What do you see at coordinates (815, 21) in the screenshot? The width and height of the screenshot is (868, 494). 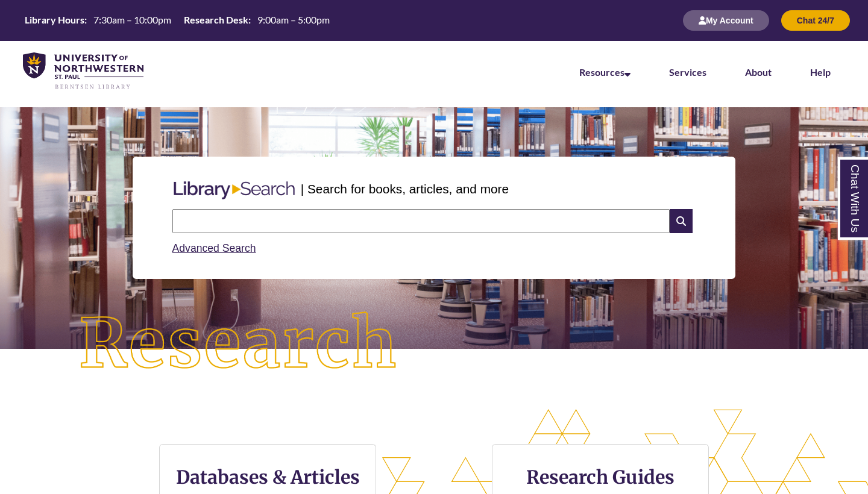 I see `button: Chat 24/7` at bounding box center [815, 21].